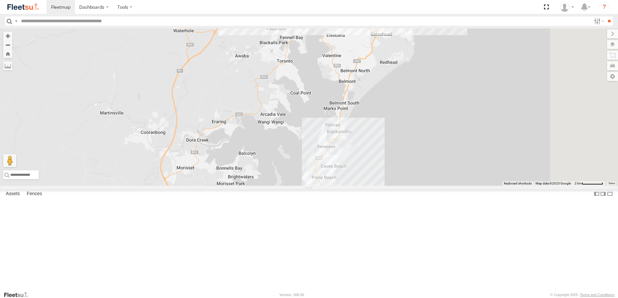 This screenshot has height=298, width=618. I want to click on button: Zoom Home, so click(8, 54).